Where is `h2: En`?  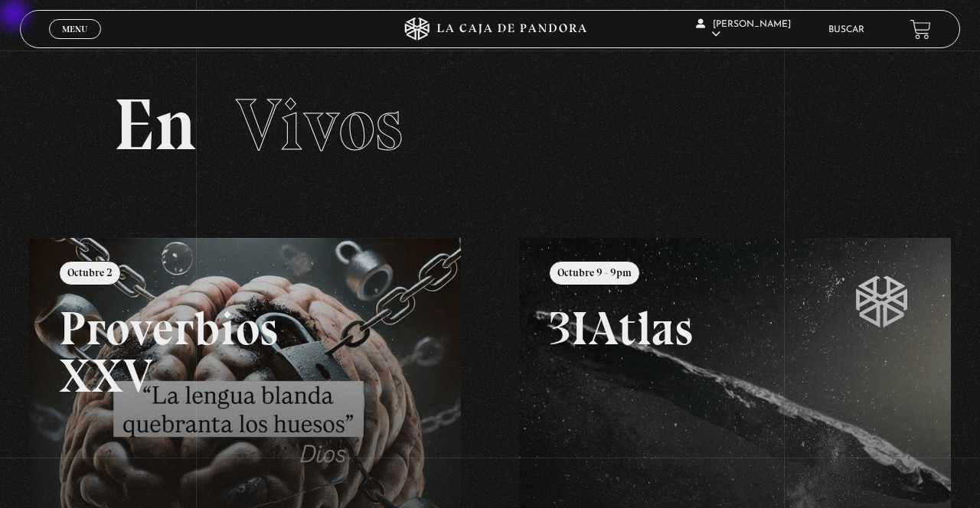 h2: En is located at coordinates (490, 125).